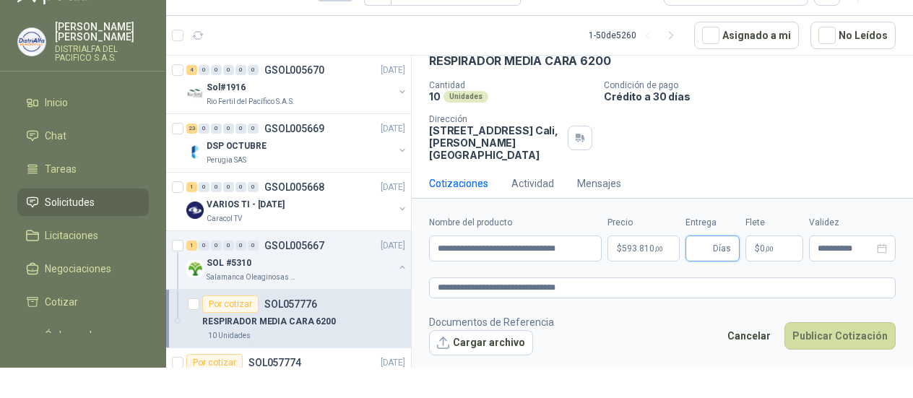 This screenshot has height=398, width=913. Describe the element at coordinates (90, 343) in the screenshot. I see `span: Órdenes de Compra` at that location.